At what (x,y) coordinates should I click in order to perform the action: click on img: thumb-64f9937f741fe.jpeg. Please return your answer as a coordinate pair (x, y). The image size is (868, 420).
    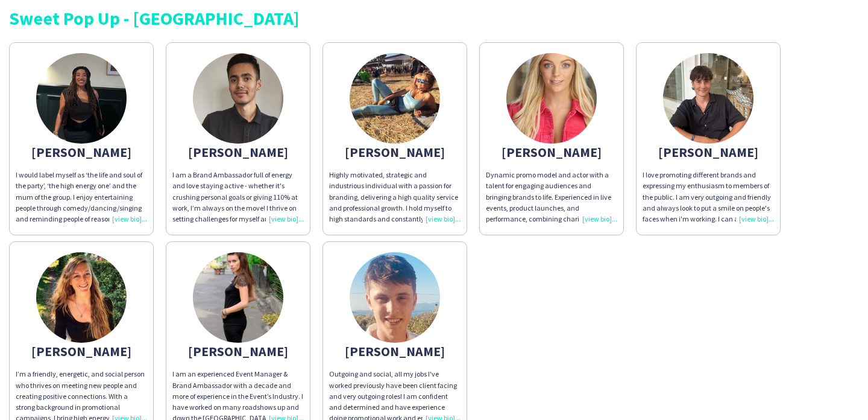
    Looking at the image, I should click on (708, 98).